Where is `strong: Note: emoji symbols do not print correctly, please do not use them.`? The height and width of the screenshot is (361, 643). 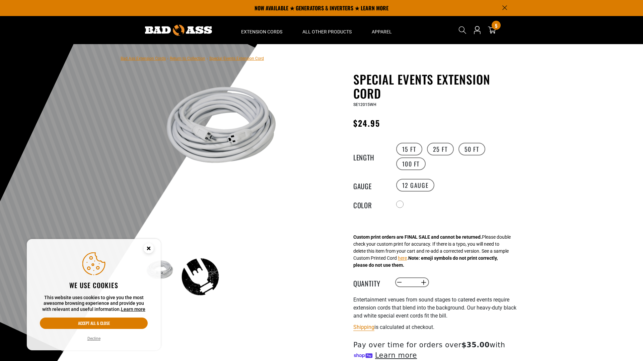 strong: Note: emoji symbols do not print correctly, please do not use them. is located at coordinates (425, 262).